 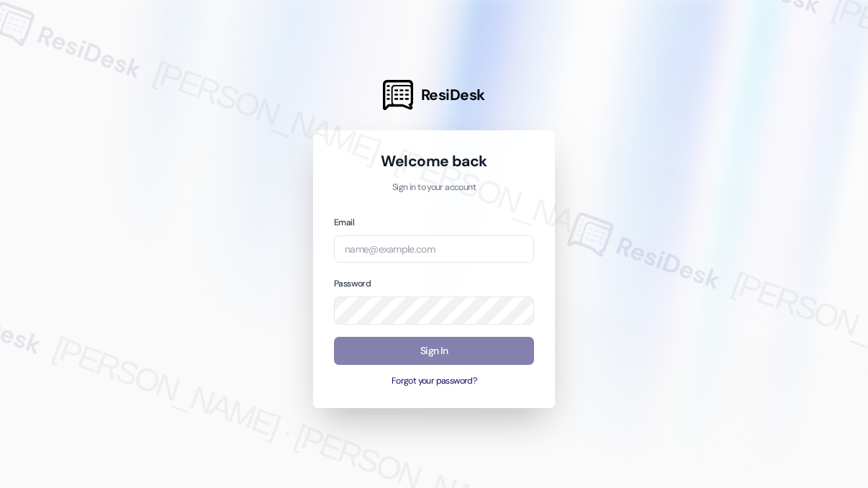 What do you see at coordinates (434, 249) in the screenshot?
I see `input: name@example.com` at bounding box center [434, 249].